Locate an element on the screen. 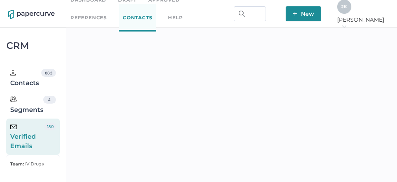 The image size is (397, 182). span: J K is located at coordinates (344, 6).